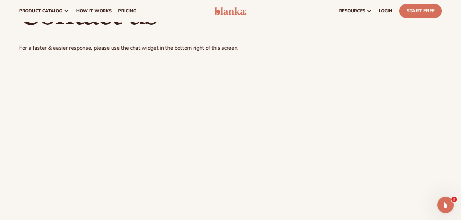 The height and width of the screenshot is (220, 461). I want to click on p: For a faster & easier response, please use the chat widget in the bottom right of this screen., so click(230, 48).